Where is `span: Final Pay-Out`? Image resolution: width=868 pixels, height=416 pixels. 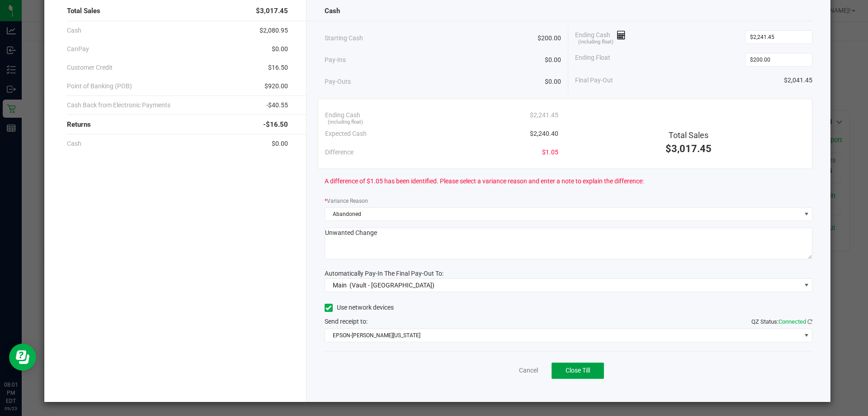 span: Final Pay-Out is located at coordinates (594, 80).